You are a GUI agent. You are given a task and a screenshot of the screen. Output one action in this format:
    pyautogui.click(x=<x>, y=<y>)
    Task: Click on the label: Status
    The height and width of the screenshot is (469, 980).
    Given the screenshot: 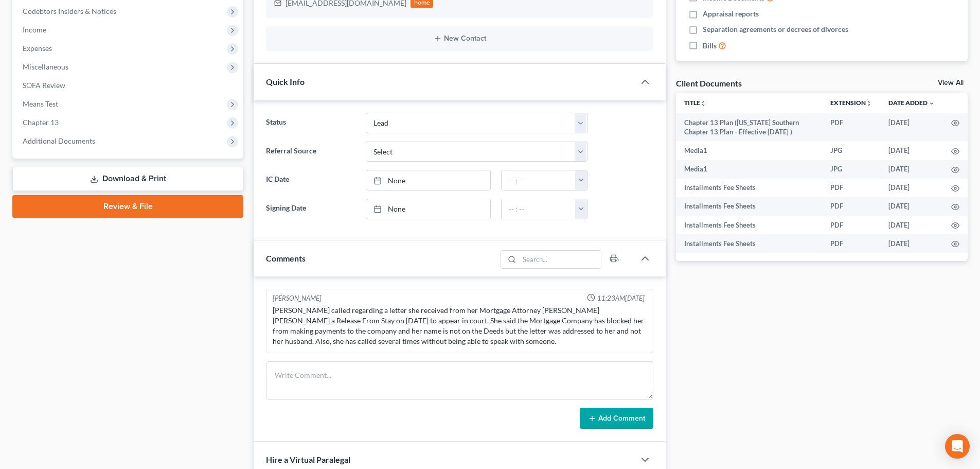 What is the action you would take?
    pyautogui.click(x=310, y=123)
    